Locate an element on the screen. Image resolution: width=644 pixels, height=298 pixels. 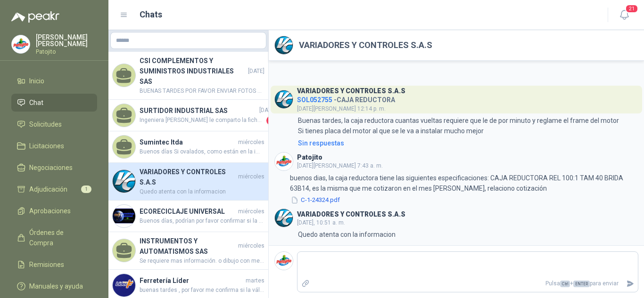
span: 21 is located at coordinates (631, 9).